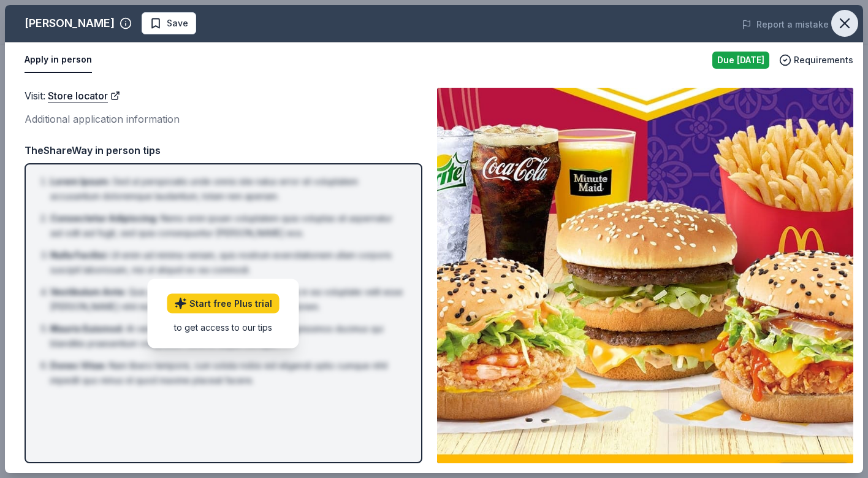 The height and width of the screenshot is (478, 868). I want to click on span: Mauris Euismod :, so click(87, 328).